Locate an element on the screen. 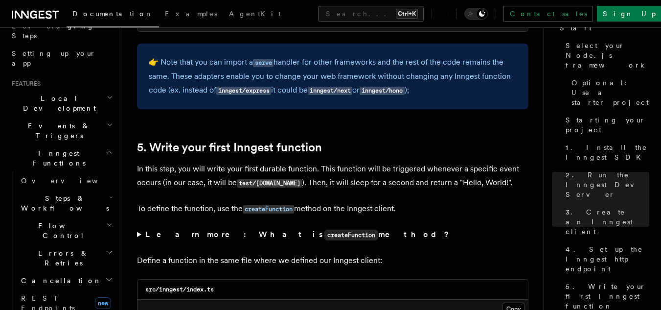 Image resolution: width=661 pixels, height=310 pixels. span: AgentKit is located at coordinates (255, 14).